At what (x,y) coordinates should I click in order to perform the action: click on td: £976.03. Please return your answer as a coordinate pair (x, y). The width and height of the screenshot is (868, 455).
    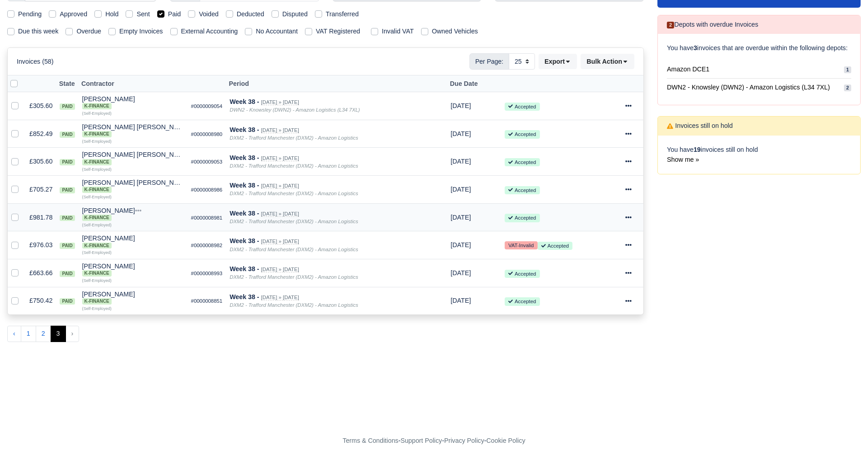
    Looking at the image, I should click on (41, 245).